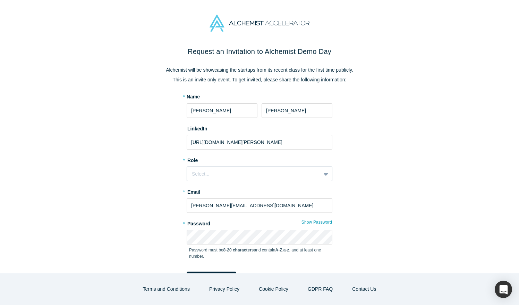  What do you see at coordinates (254, 174) in the screenshot?
I see `div: Select...` at bounding box center [254, 174].